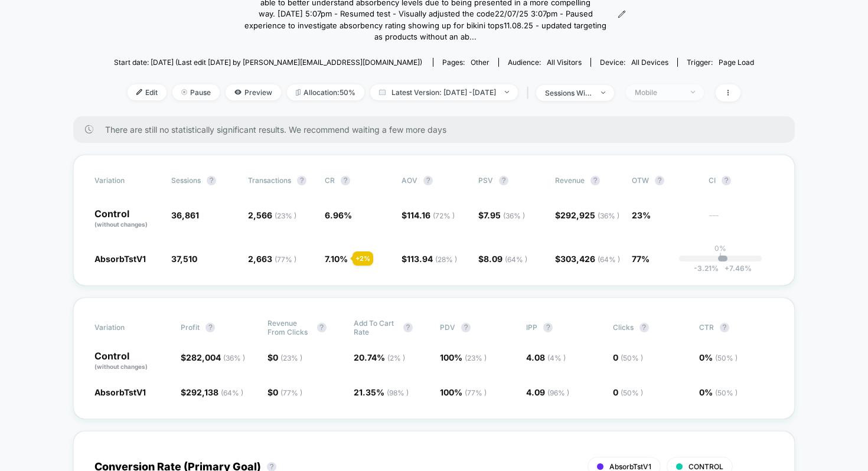  What do you see at coordinates (289, 327) in the screenshot?
I see `span: Revenue From Clicks` at bounding box center [289, 327].